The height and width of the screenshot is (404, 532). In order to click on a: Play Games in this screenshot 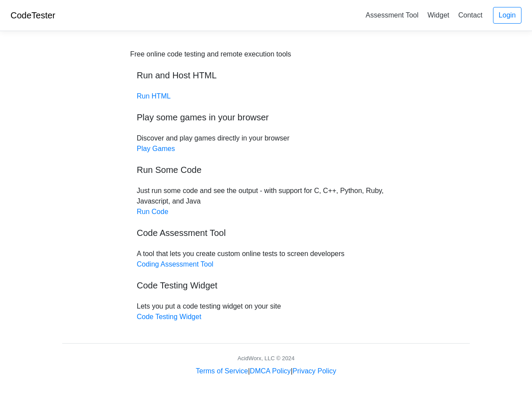, I will do `click(156, 149)`.